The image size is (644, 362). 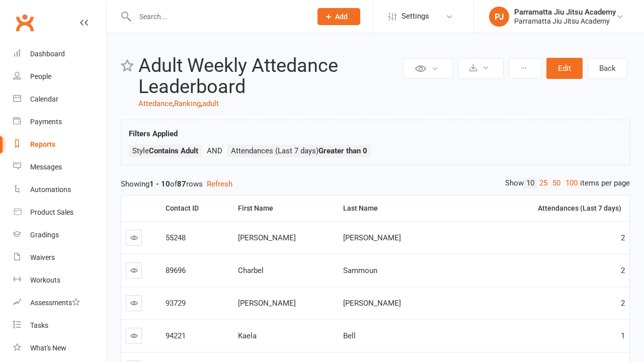 I want to click on a: Dashboard, so click(x=60, y=54).